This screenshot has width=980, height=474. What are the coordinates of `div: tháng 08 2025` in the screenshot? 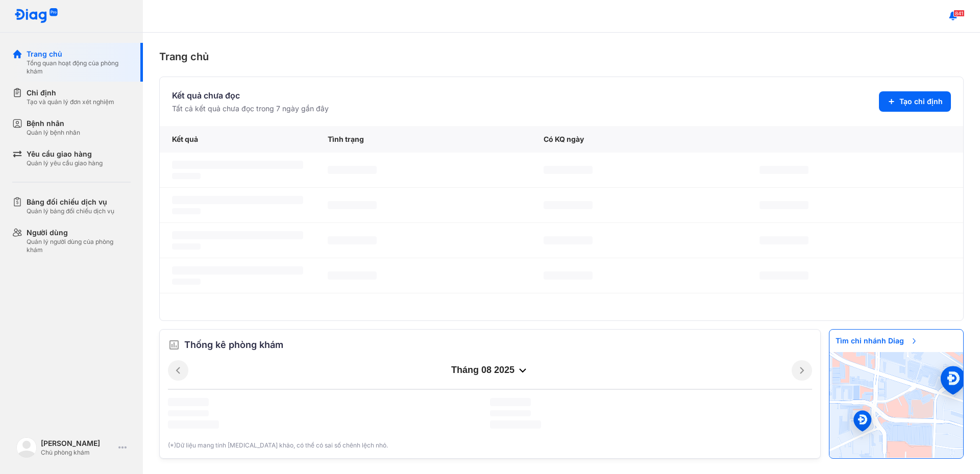 It's located at (490, 370).